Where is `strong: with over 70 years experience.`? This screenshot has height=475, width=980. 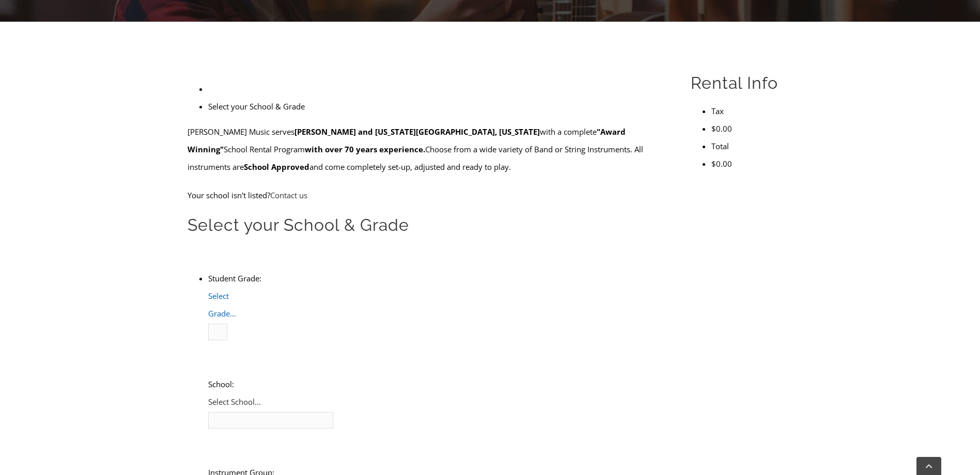 strong: with over 70 years experience. is located at coordinates (364, 149).